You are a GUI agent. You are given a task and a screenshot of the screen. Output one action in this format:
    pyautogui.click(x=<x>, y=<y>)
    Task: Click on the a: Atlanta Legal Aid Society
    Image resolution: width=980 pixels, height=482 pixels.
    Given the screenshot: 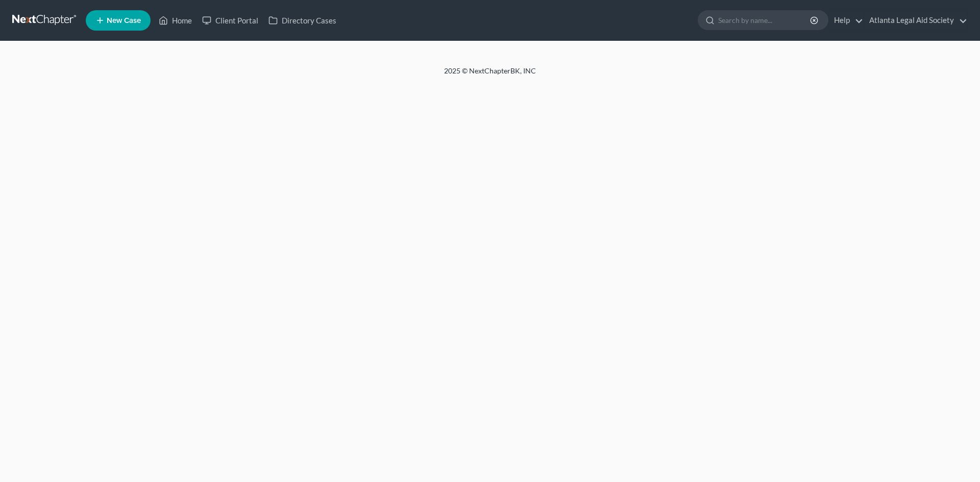 What is the action you would take?
    pyautogui.click(x=916, y=20)
    